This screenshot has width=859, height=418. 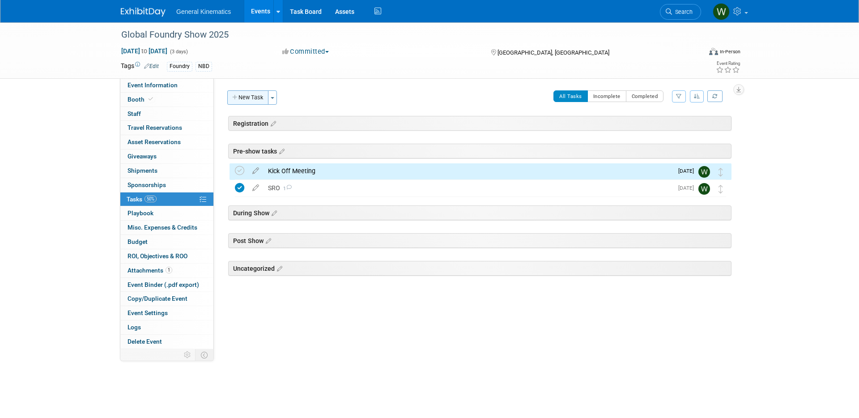 I want to click on a: Tasks50%, so click(x=167, y=199).